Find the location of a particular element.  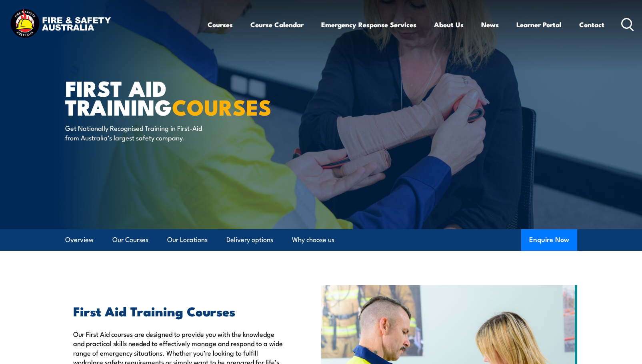

button: Enquire Now is located at coordinates (549, 240).